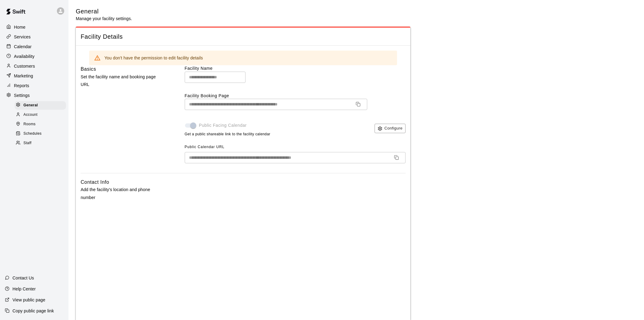 This screenshot has width=644, height=320. Describe the element at coordinates (23, 278) in the screenshot. I see `p: Contact Us` at that location.